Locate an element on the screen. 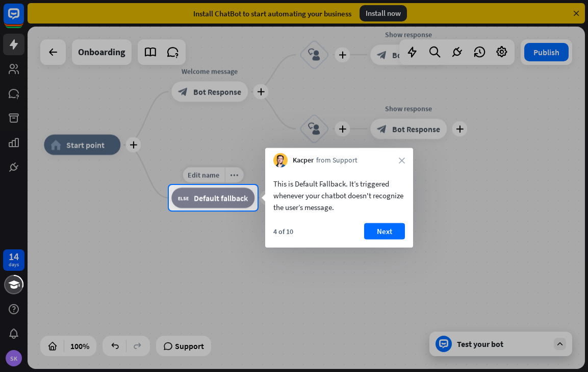  span: Default fallback is located at coordinates (221, 198).